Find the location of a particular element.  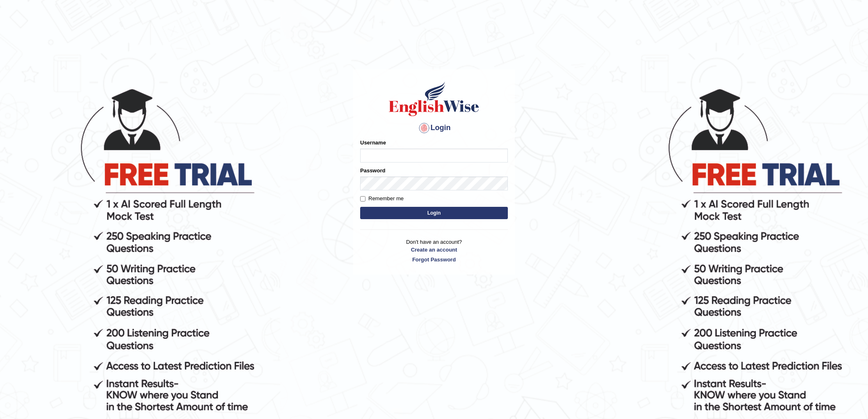

label: Username is located at coordinates (373, 142).